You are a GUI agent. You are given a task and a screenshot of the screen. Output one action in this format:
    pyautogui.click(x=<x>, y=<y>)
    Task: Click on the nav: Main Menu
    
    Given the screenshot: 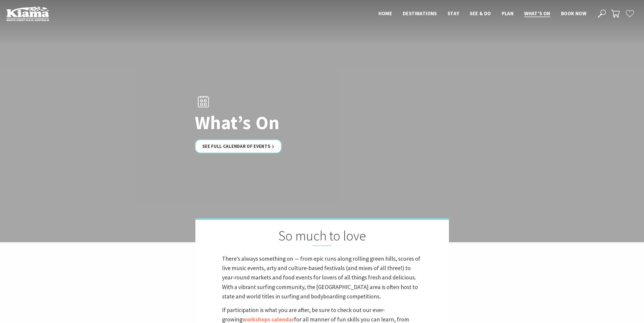 What is the action you would take?
    pyautogui.click(x=482, y=14)
    